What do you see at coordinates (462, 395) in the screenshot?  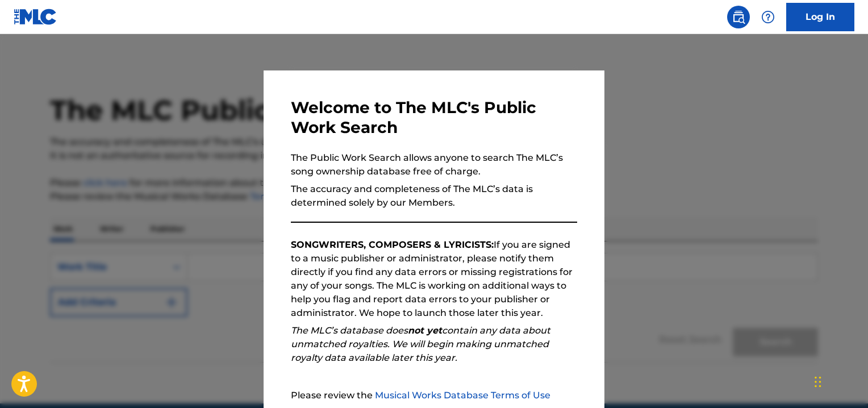 I see `a: Musical Works Database Terms of Use` at bounding box center [462, 395].